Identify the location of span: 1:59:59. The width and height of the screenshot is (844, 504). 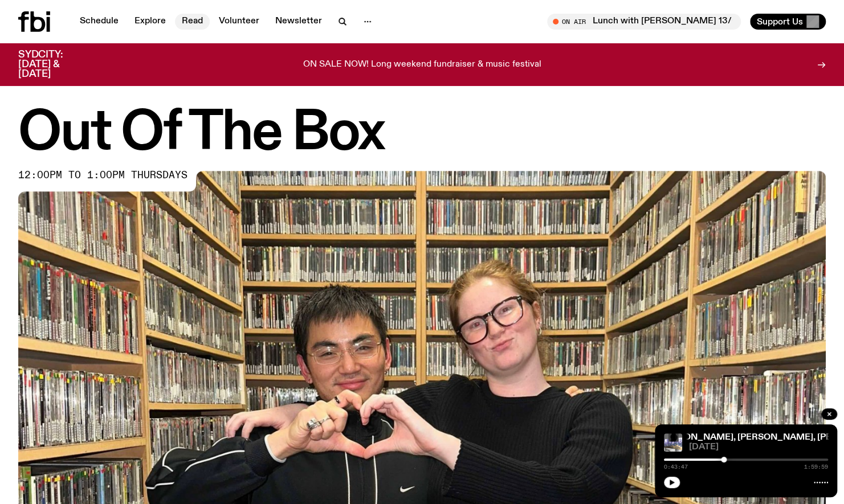
(816, 467).